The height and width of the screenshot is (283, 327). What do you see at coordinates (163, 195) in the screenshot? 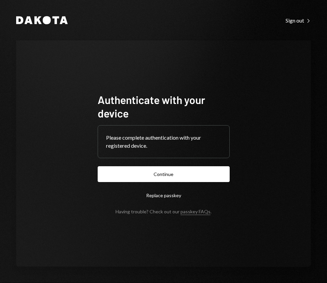
I see `button: Replace passkey` at bounding box center [163, 195].